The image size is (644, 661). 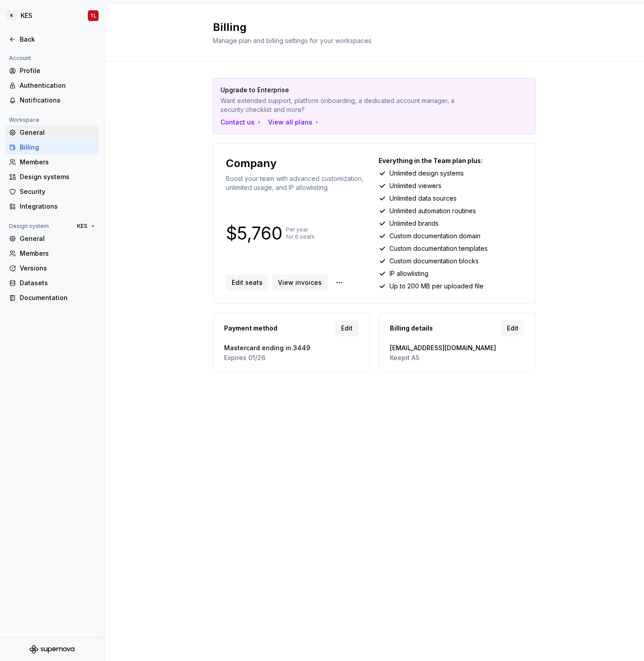 I want to click on p: Company, so click(x=251, y=163).